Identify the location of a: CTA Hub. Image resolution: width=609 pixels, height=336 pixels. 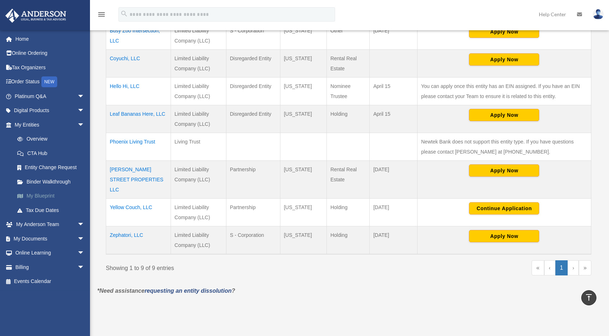
(53, 153).